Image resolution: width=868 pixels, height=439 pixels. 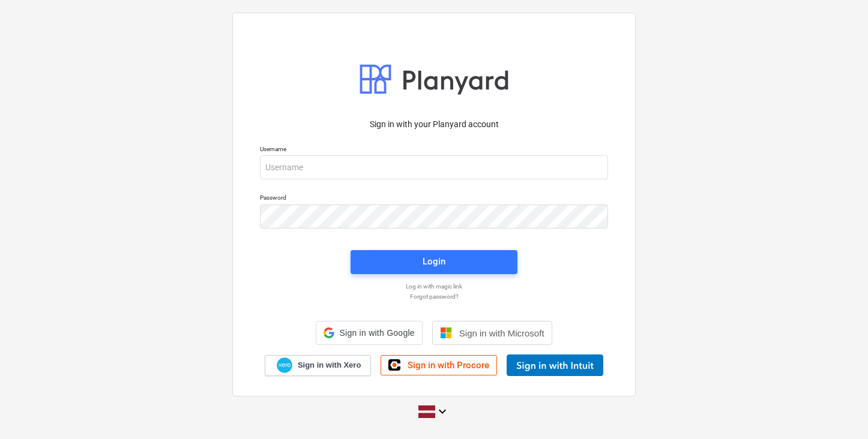 What do you see at coordinates (434, 199) in the screenshot?
I see `p: Password` at bounding box center [434, 199].